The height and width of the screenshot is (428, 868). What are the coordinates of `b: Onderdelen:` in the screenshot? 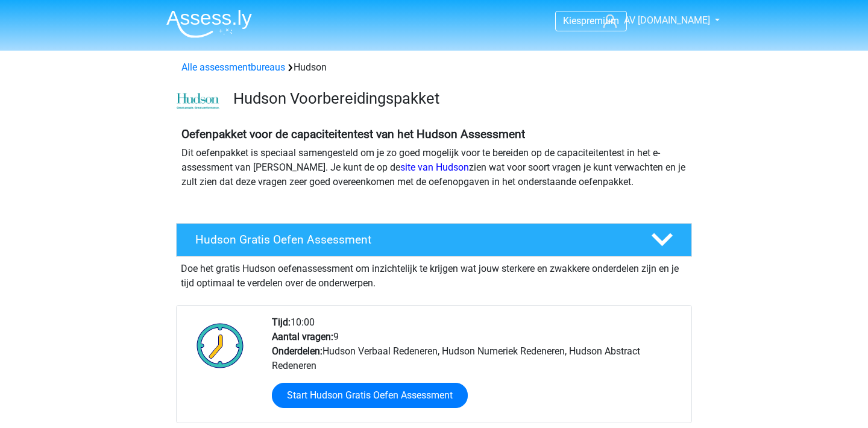 It's located at (297, 351).